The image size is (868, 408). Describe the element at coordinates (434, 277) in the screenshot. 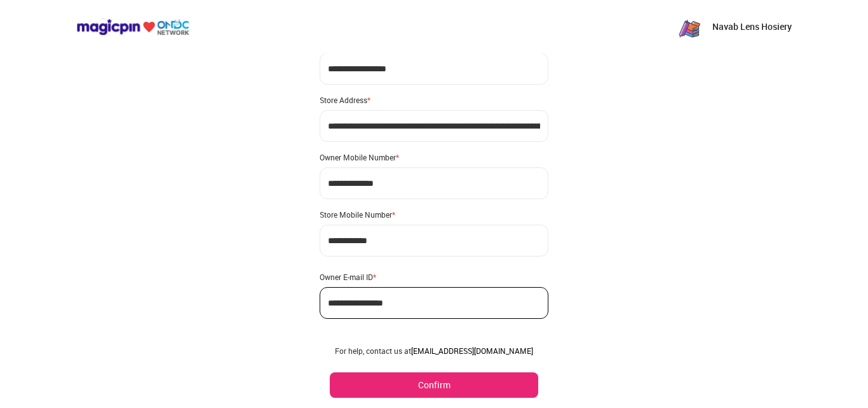

I see `div: Owner E-mail ID` at that location.